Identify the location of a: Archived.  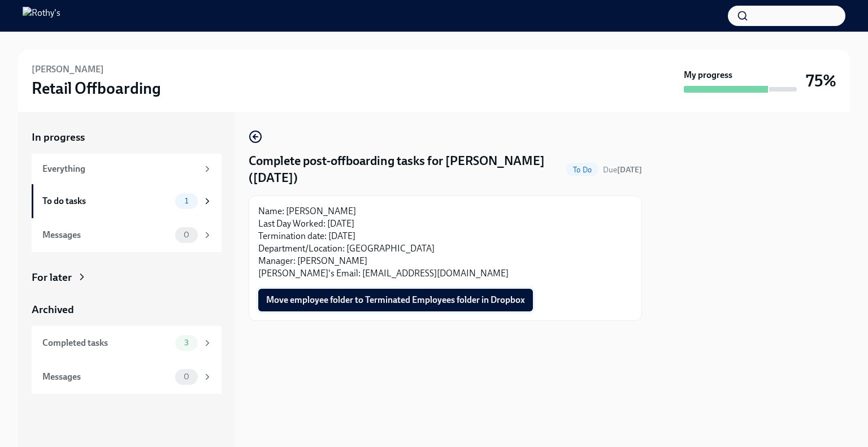
(127, 310).